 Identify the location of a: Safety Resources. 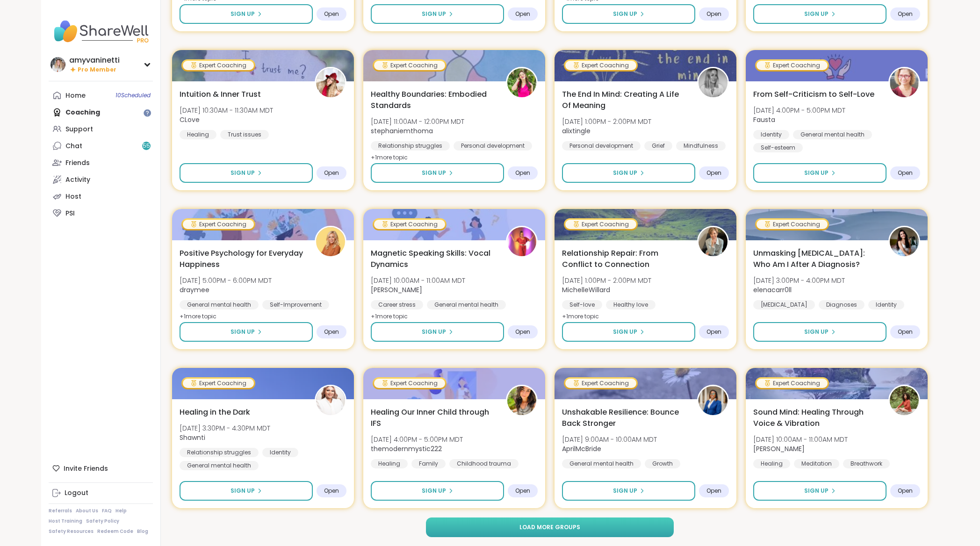
(71, 531).